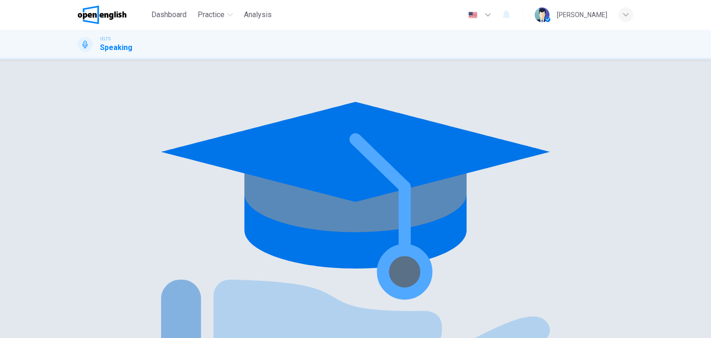 Image resolution: width=711 pixels, height=338 pixels. I want to click on span: Dashboard, so click(169, 15).